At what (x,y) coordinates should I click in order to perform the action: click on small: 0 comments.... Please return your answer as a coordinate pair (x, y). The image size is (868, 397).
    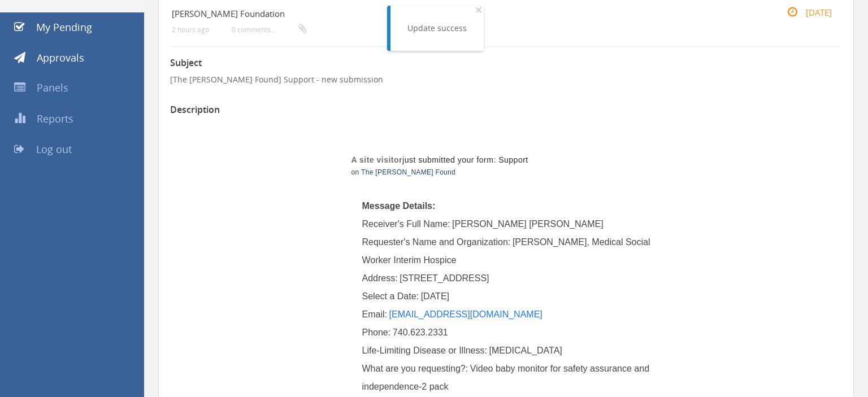
    Looking at the image, I should click on (269, 29).